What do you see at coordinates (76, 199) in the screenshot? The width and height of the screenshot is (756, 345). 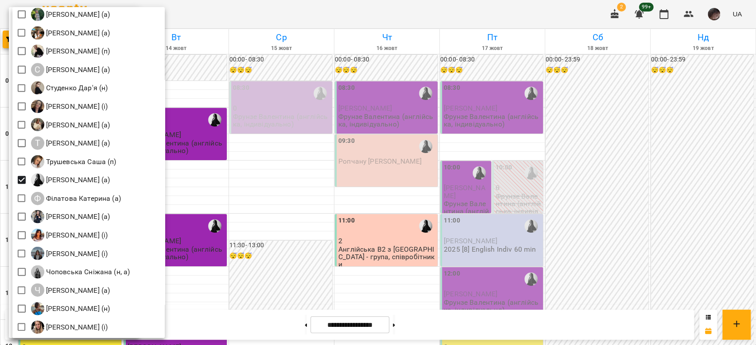 I see `a: Ф Філатова Катерина (а)` at bounding box center [76, 199].